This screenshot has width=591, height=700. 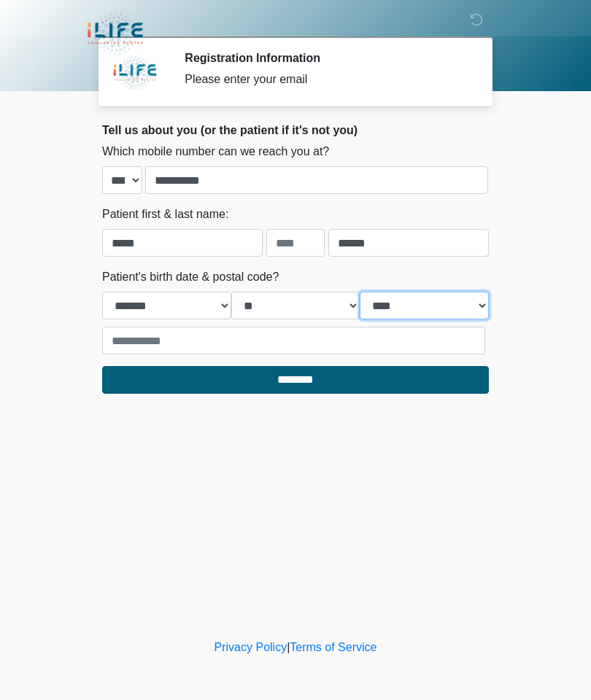 I want to click on img: iLIFE Anti-Aging Center Logo, so click(x=115, y=34).